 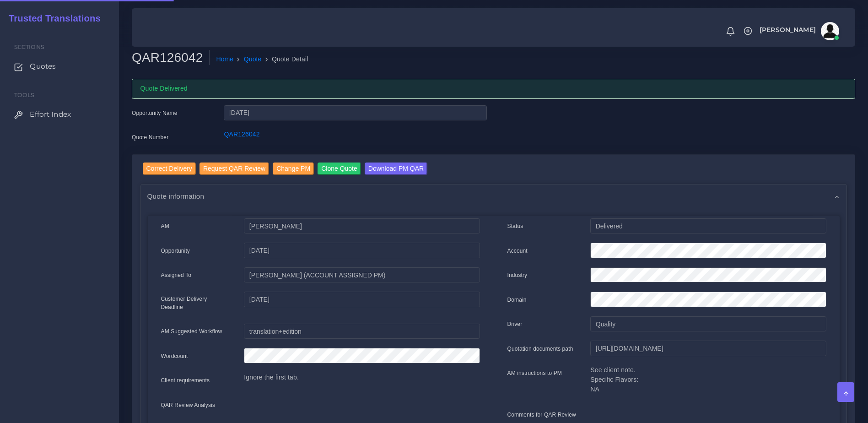 What do you see at coordinates (176, 251) in the screenshot?
I see `label: Opportunity` at bounding box center [176, 251].